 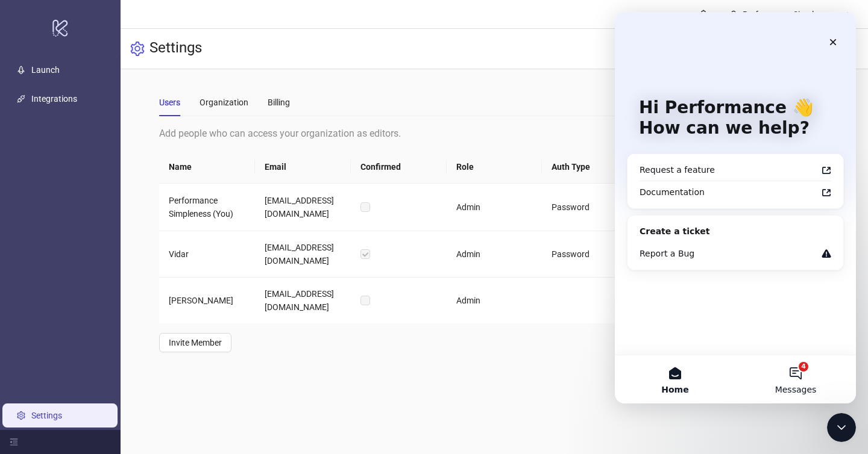 I want to click on span: bell, so click(x=703, y=14).